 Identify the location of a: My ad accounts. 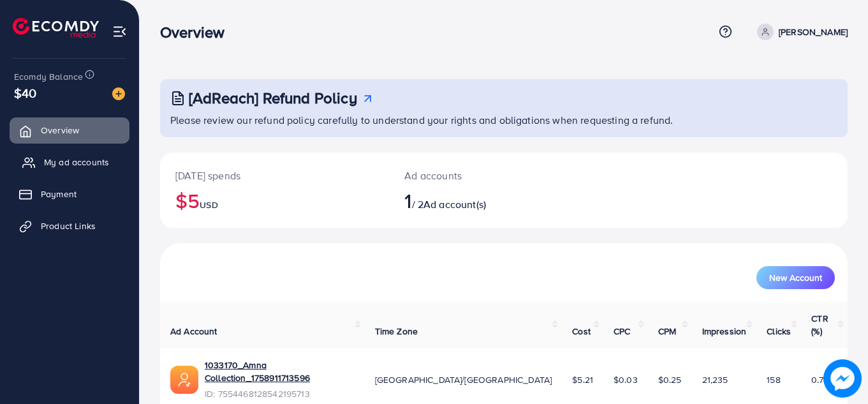
(70, 162).